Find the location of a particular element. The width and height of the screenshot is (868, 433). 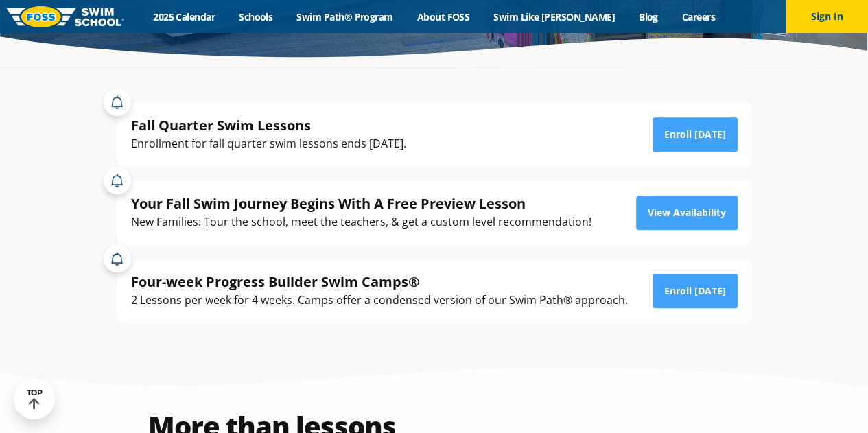

a: 2025 Calendar is located at coordinates (184, 16).